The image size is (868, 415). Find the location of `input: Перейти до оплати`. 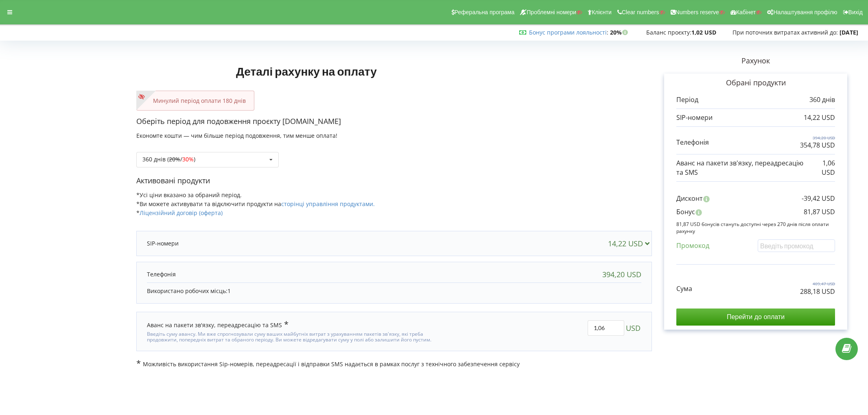

input: Перейти до оплати is located at coordinates (756, 317).